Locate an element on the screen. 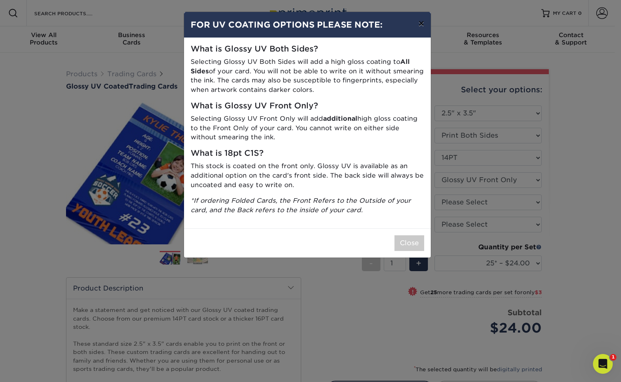 This screenshot has width=621, height=382. p: Selecting Glossy UV Front Only will add high gloss coating to the Front Only of your card. You ca... is located at coordinates (307, 128).